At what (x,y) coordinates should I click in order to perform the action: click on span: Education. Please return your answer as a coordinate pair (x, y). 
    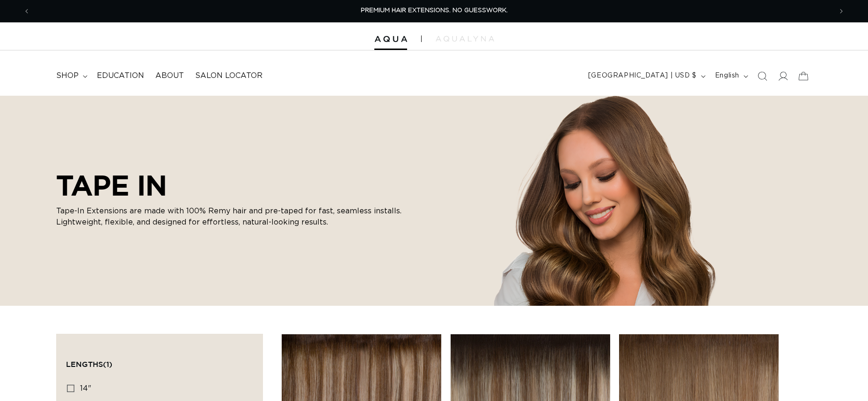
    Looking at the image, I should click on (120, 76).